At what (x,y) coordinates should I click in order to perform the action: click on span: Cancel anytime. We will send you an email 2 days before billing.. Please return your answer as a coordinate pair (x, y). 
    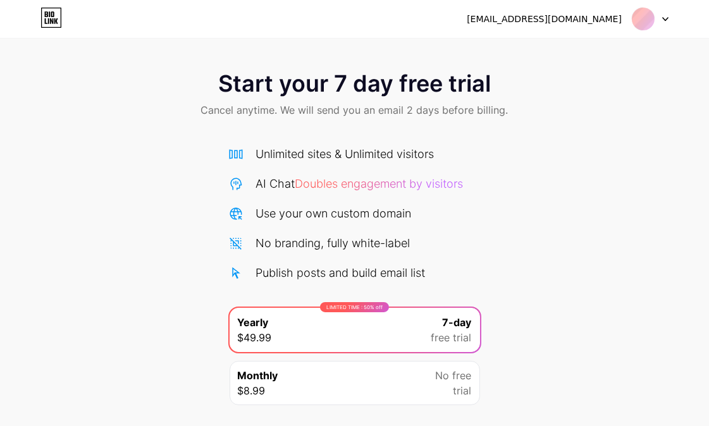
    Looking at the image, I should click on (355, 110).